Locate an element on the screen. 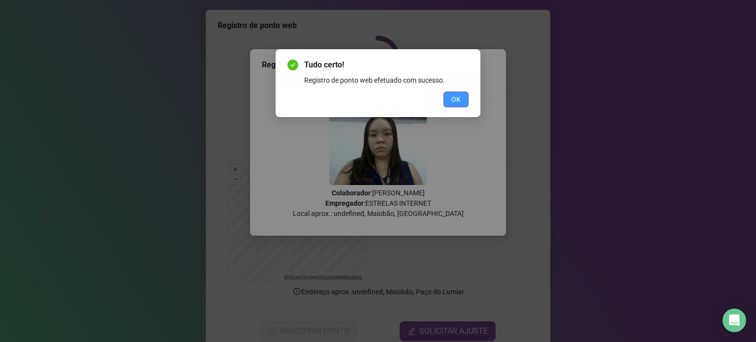  span: Tudo certo! is located at coordinates (386, 65).